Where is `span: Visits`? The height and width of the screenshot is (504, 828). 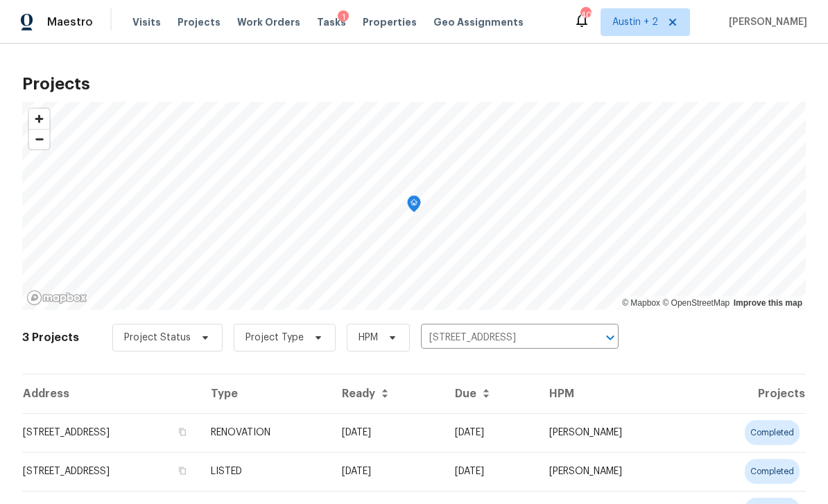
span: Visits is located at coordinates (146, 22).